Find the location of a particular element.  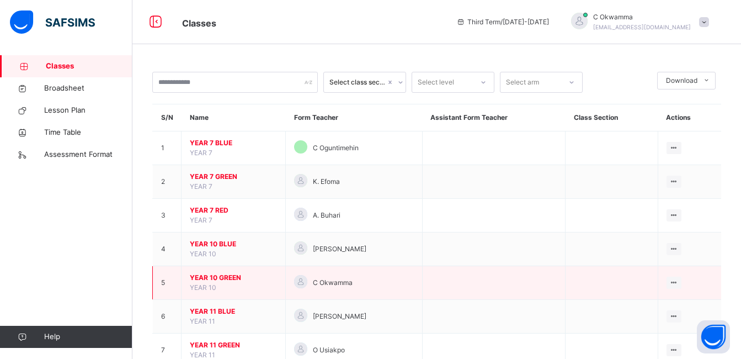

span: Help is located at coordinates (88, 337).